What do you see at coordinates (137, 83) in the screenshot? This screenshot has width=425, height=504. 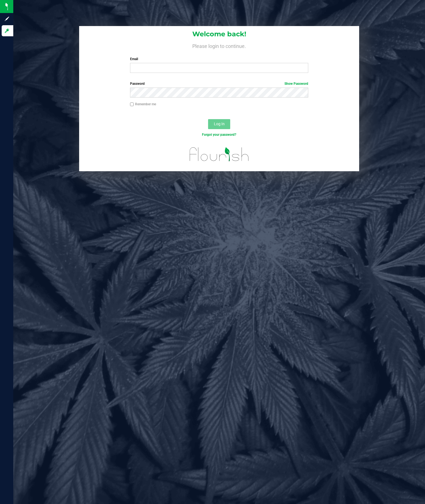 I see `span: Password` at bounding box center [137, 83].